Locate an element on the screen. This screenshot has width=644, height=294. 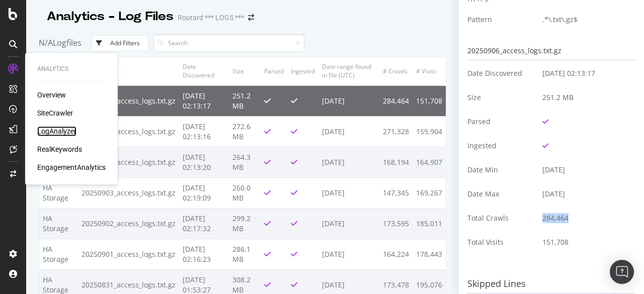
th: Date range found in file (UTC) is located at coordinates (349, 71).